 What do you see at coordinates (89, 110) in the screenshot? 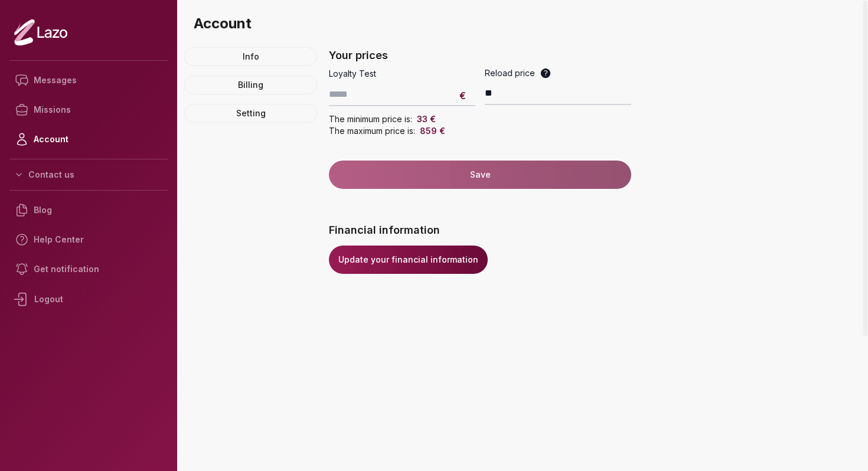
I see `a: Missions` at bounding box center [89, 110].